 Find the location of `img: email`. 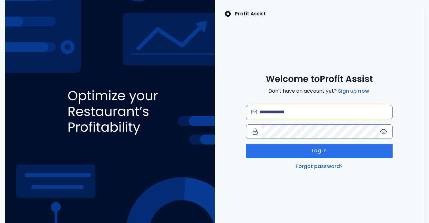

img: email is located at coordinates (254, 112).